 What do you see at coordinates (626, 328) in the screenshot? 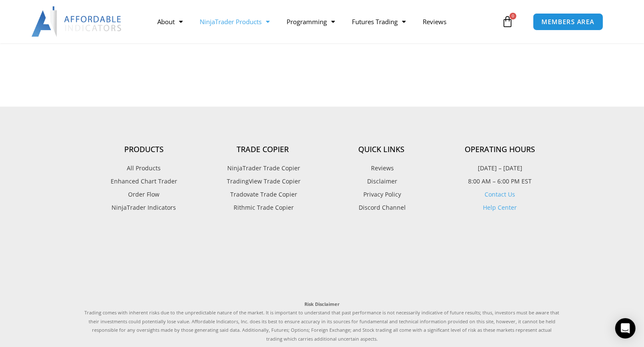
I see `div: Open Intercom Messenger` at bounding box center [626, 328].